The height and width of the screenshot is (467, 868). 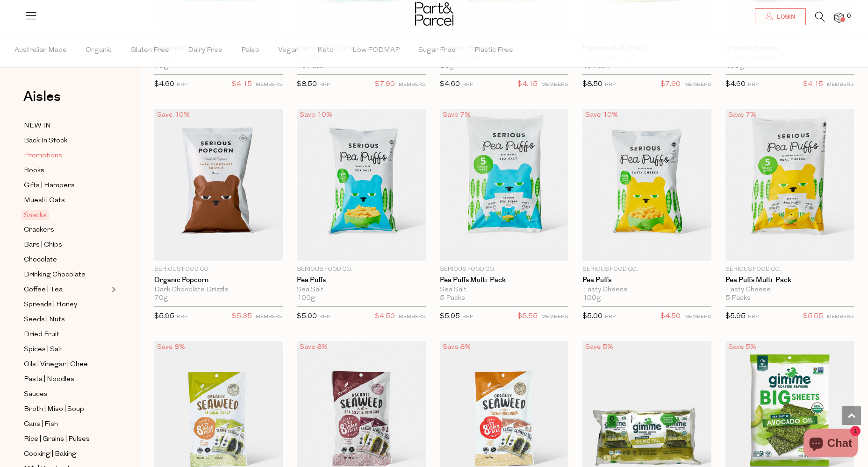 I want to click on span: Books, so click(x=34, y=171).